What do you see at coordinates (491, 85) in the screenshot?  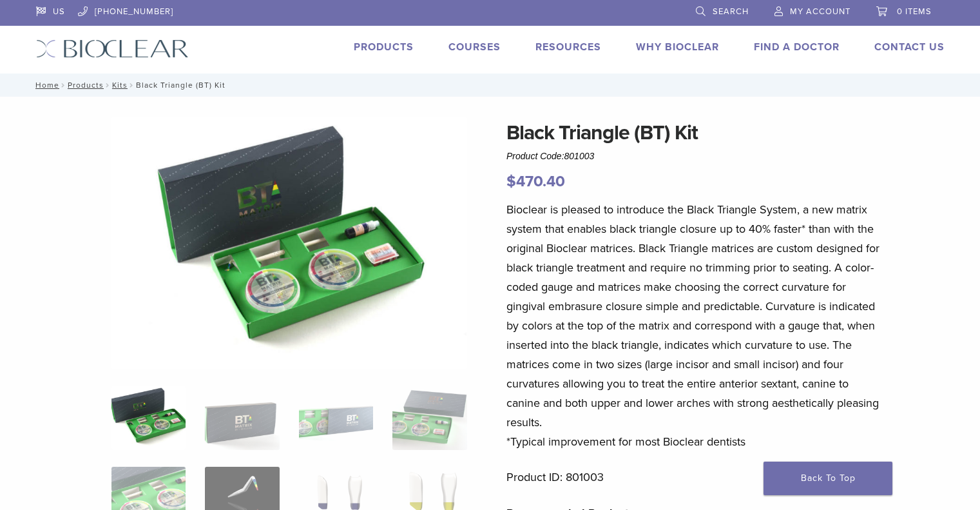 I see `nav: Black Triangle (BT) Kit` at bounding box center [491, 85].